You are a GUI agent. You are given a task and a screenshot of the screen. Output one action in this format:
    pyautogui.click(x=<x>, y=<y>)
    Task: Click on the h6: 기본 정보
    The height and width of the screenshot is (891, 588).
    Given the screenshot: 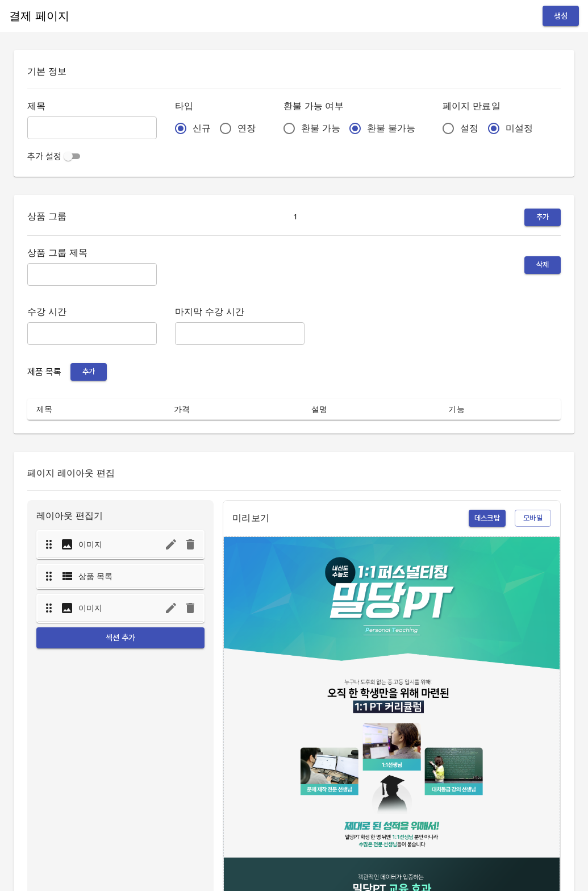 What is the action you would take?
    pyautogui.click(x=293, y=72)
    